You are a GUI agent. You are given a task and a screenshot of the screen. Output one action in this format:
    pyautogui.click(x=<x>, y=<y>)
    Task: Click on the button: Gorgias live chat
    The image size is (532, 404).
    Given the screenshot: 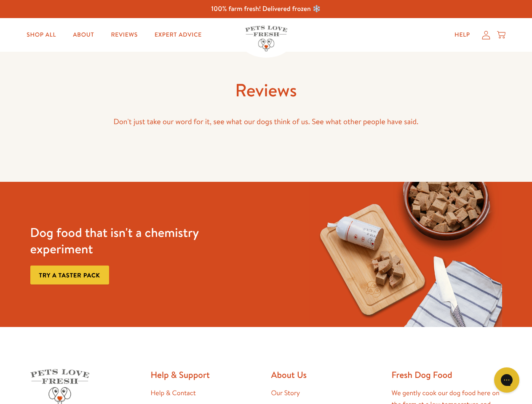 What is the action you would take?
    pyautogui.click(x=17, y=16)
    